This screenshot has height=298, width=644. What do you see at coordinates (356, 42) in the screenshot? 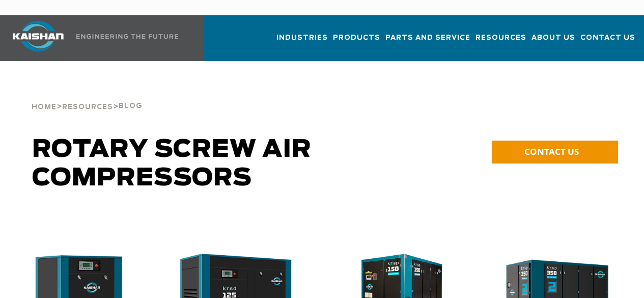
I see `a: Products` at bounding box center [356, 42].